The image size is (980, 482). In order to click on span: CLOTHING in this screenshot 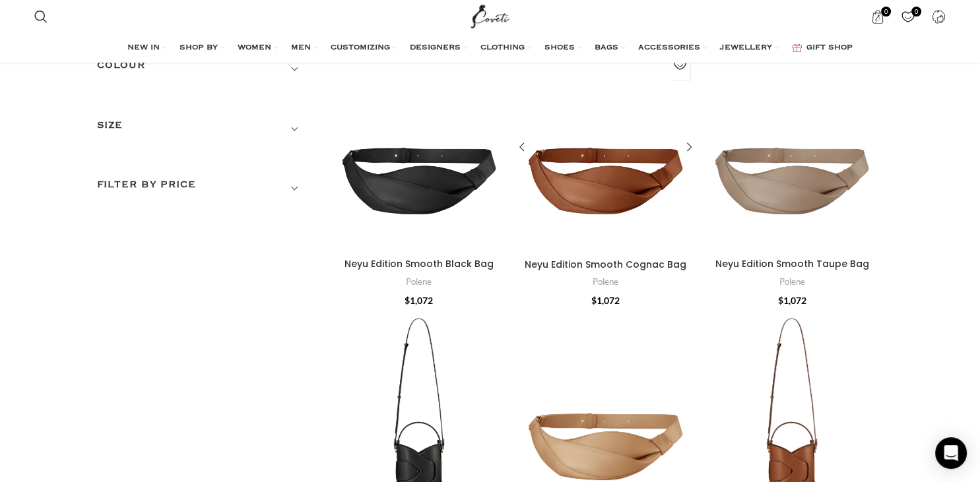, I will do `click(503, 48)`.